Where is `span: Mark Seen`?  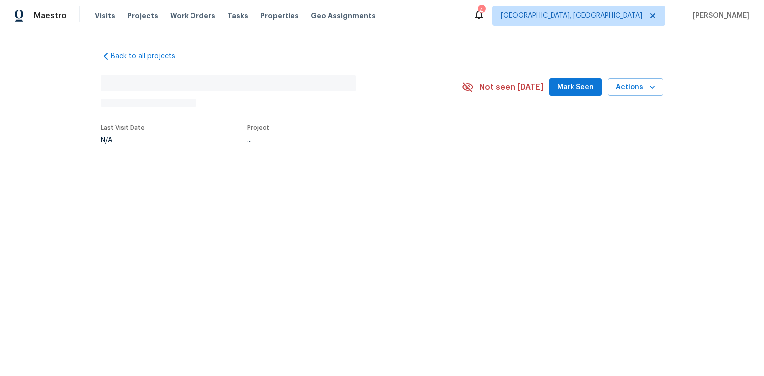
span: Mark Seen is located at coordinates (576, 87).